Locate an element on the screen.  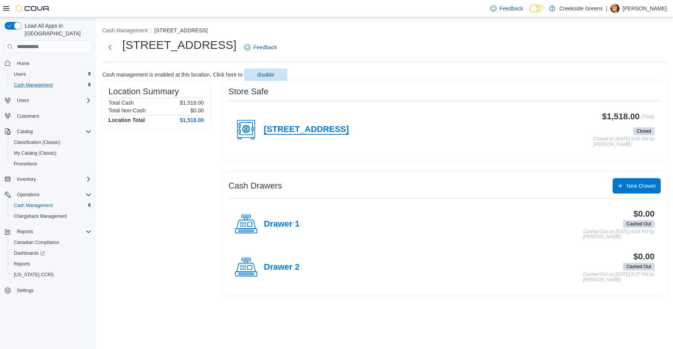
button: Classification (Classic) is located at coordinates (51, 142).